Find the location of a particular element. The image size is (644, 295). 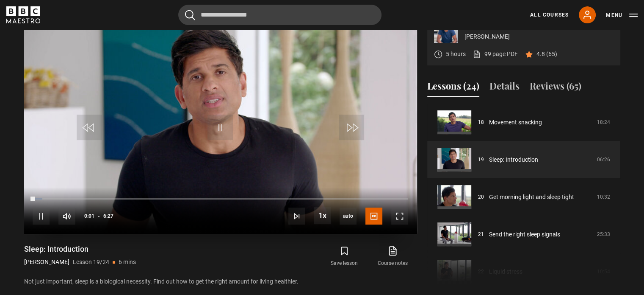

a: BBC Maestro is located at coordinates (23, 15).